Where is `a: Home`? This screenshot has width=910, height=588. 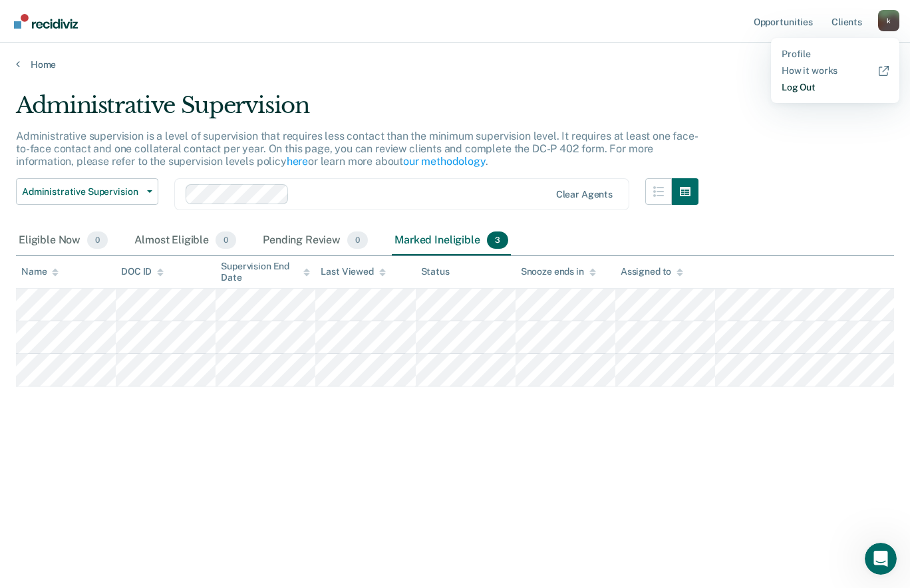 a: Home is located at coordinates (455, 65).